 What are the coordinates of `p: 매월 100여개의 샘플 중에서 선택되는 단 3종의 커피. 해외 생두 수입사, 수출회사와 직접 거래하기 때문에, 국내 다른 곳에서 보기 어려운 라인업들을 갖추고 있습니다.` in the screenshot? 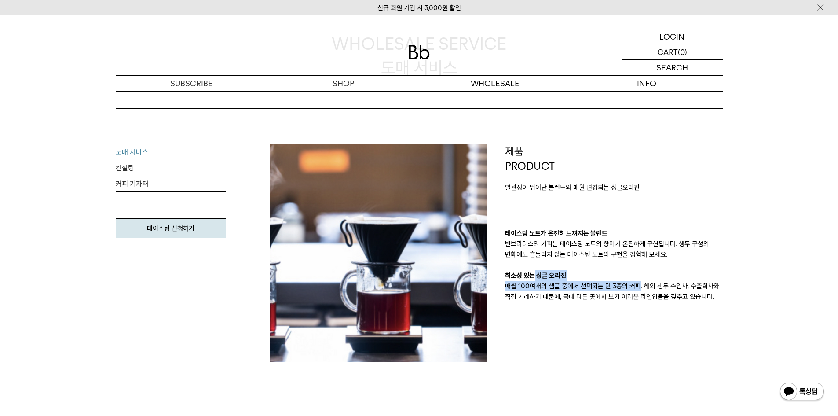 It's located at (614, 291).